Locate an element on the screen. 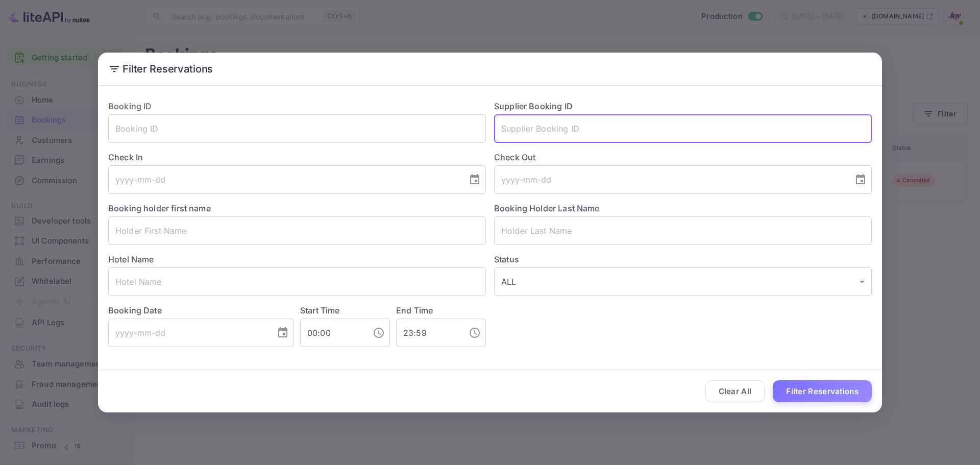 The image size is (980, 465). h2: Filter Reservations is located at coordinates (490, 69).